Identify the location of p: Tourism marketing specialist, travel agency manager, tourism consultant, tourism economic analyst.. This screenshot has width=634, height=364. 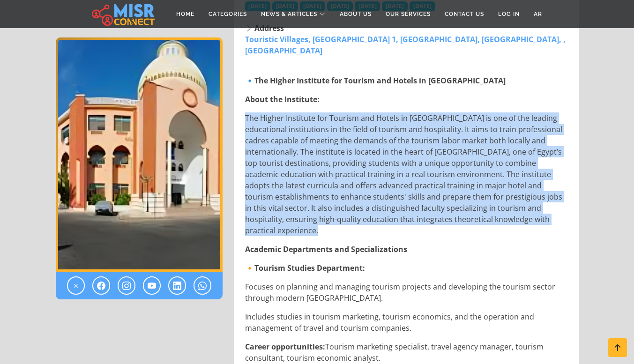
(407, 352).